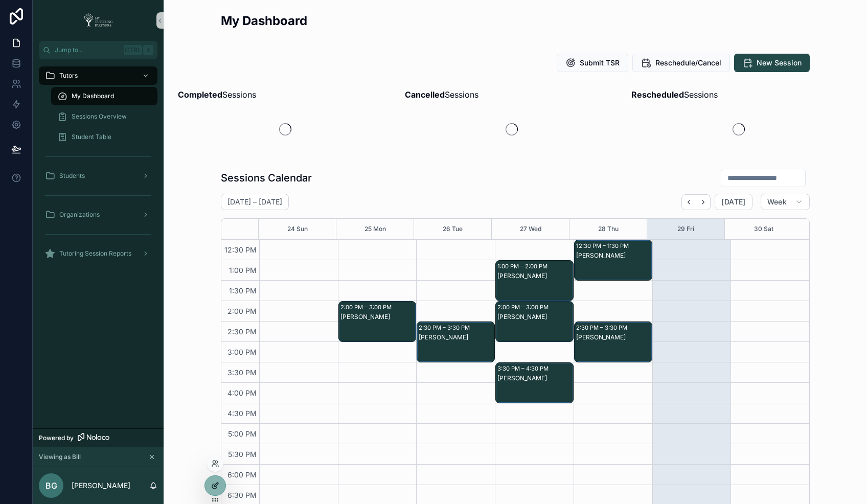 This screenshot has height=504, width=867. What do you see at coordinates (105, 116) in the screenshot?
I see `a: Sessions Overview` at bounding box center [105, 116].